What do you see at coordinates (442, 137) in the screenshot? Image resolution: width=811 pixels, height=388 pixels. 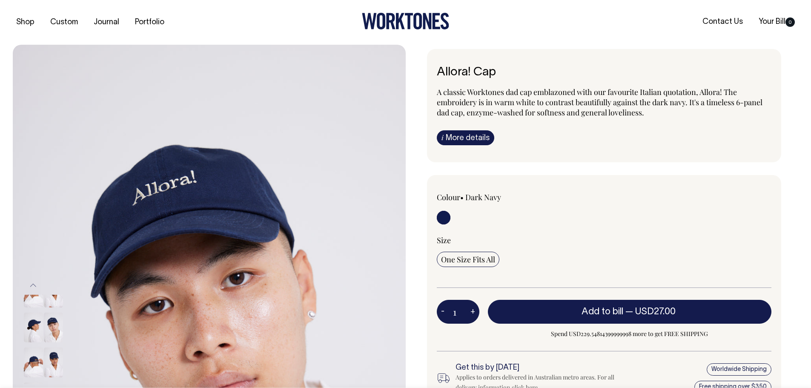 I see `span: i` at bounding box center [442, 137].